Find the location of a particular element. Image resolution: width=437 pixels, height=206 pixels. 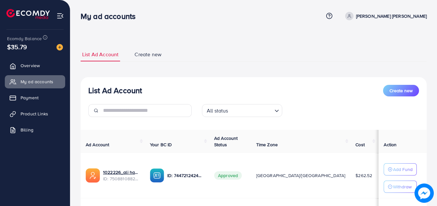

button: Withdraw is located at coordinates (400, 187).